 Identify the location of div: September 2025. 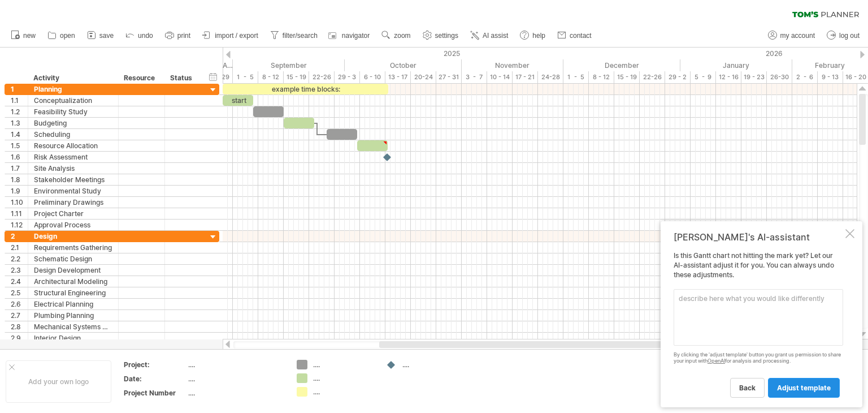
(289, 65).